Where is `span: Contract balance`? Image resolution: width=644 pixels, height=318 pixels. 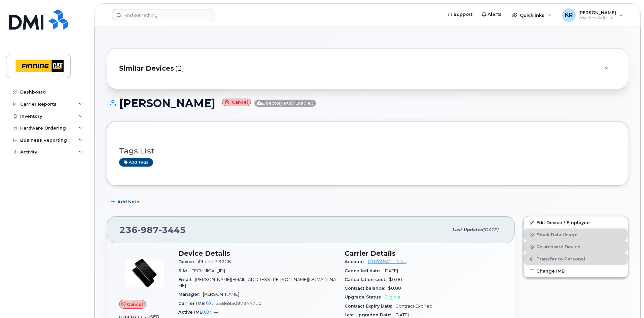
span: Contract balance is located at coordinates (366, 288).